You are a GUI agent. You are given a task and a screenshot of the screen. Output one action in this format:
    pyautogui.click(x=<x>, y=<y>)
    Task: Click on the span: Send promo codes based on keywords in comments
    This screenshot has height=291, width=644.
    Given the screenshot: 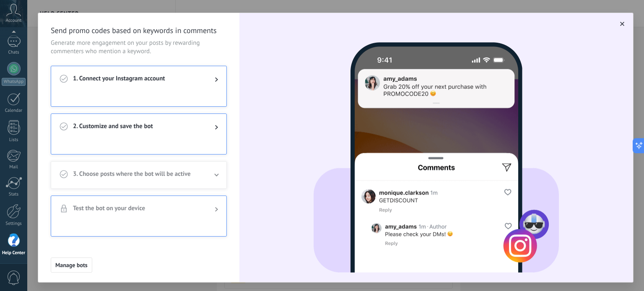 What is the action you would take?
    pyautogui.click(x=138, y=31)
    